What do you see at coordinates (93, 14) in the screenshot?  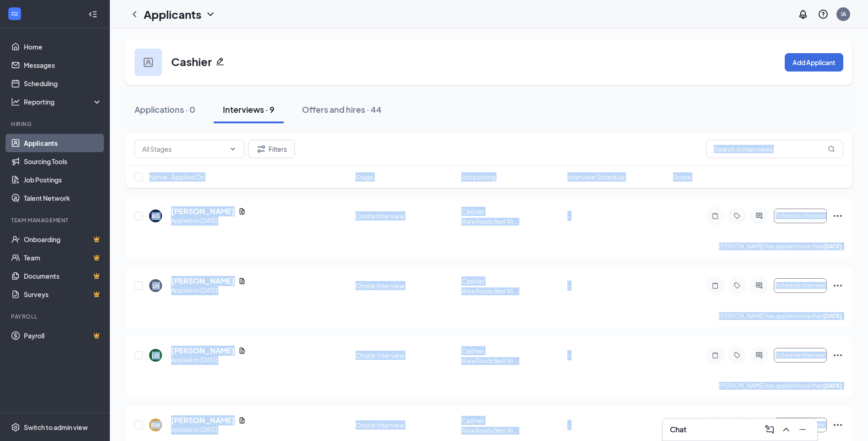 I see `svg: Collapse` at bounding box center [93, 14].